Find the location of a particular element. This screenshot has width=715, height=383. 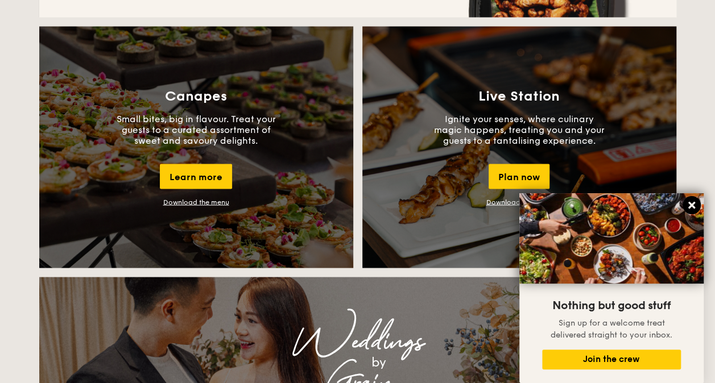

div: by is located at coordinates (379, 362).